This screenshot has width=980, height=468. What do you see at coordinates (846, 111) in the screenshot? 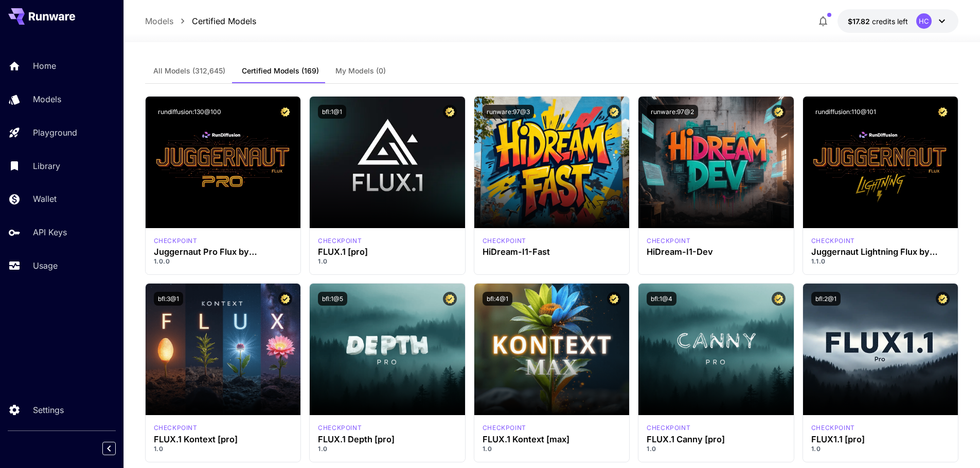
I see `button: rundiffusion:110@101` at bounding box center [846, 111].